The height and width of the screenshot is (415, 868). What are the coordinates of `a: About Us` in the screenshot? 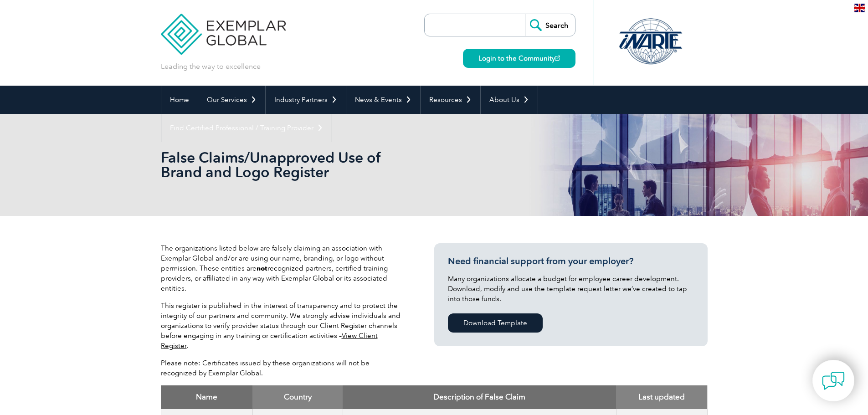 It's located at (509, 100).